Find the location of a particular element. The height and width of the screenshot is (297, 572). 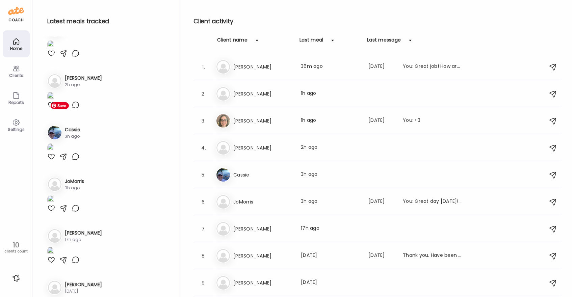

div: coach is located at coordinates (16, 20).